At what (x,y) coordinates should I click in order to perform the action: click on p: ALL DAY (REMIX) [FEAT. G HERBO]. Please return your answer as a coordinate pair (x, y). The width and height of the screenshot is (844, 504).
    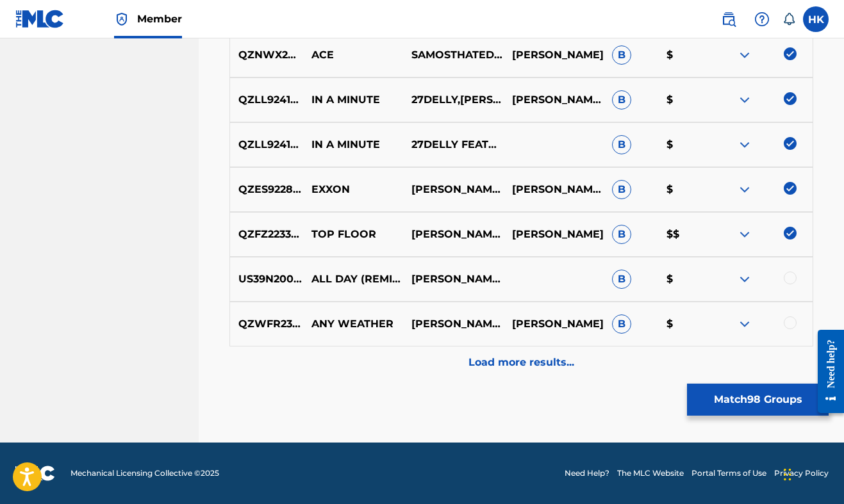
    Looking at the image, I should click on (353, 279).